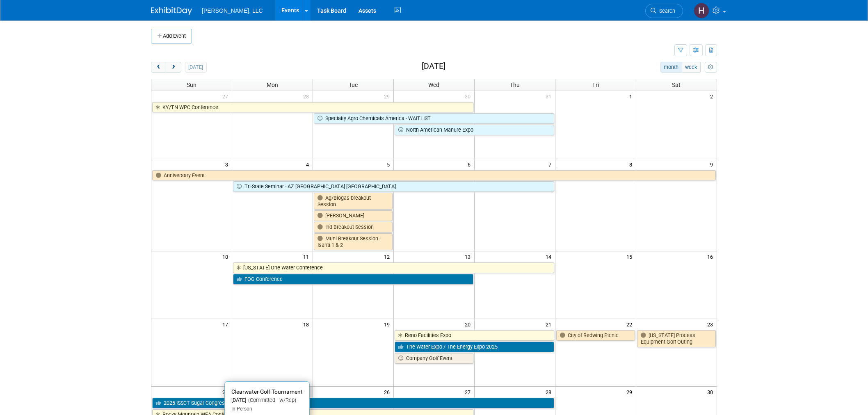 This screenshot has width=868, height=415. What do you see at coordinates (713, 164) in the screenshot?
I see `span: 9` at bounding box center [713, 164].